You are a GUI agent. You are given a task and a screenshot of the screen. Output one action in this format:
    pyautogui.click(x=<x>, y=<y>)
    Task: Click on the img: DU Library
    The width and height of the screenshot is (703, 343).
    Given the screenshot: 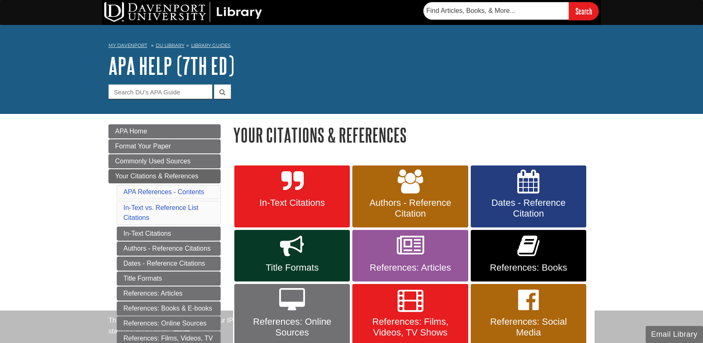 What is the action you would take?
    pyautogui.click(x=183, y=12)
    